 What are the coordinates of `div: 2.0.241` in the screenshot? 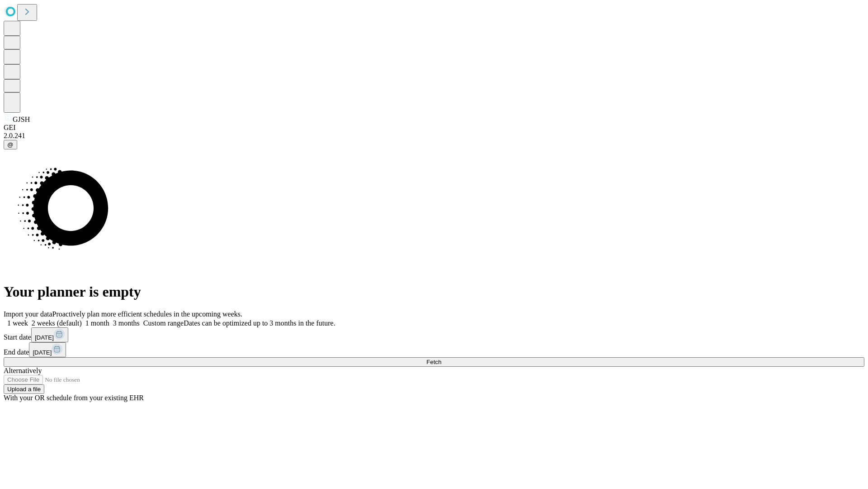 It's located at (434, 136).